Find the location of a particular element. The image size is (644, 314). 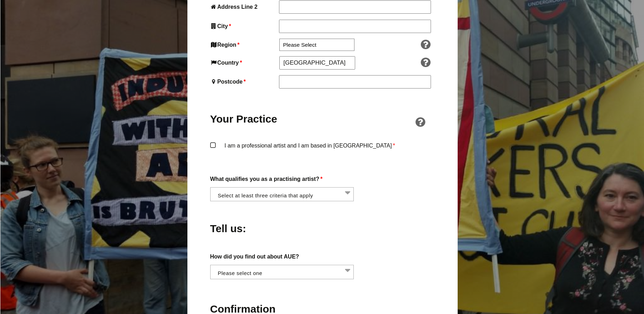

label: Address Line 2 is located at coordinates (244, 7).